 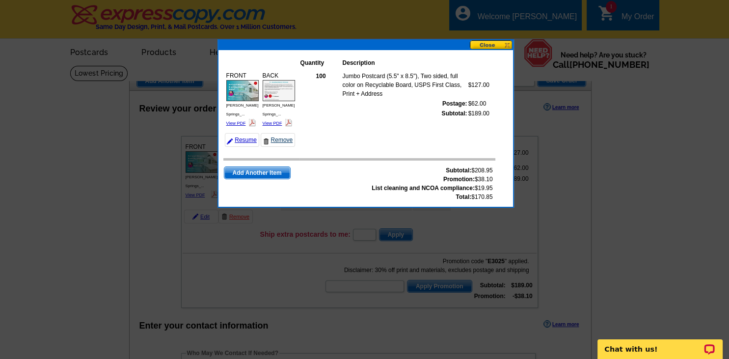 I want to click on td: $127.00, so click(x=479, y=85).